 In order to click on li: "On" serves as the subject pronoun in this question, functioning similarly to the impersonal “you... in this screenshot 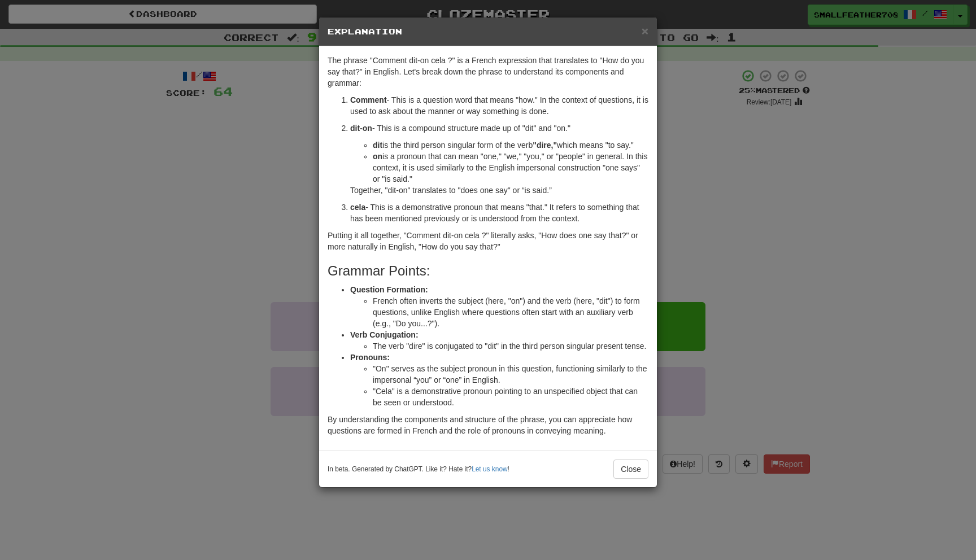, I will do `click(511, 374)`.